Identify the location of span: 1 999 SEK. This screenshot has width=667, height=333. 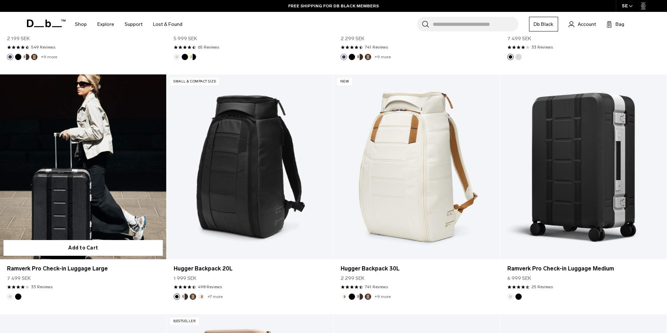
(185, 279).